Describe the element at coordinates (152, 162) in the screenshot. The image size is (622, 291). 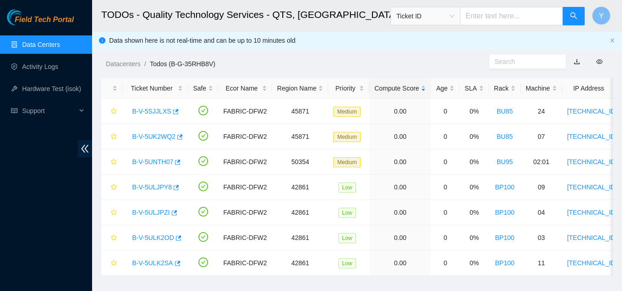
I see `a: B-V-5UNTH07` at that location.